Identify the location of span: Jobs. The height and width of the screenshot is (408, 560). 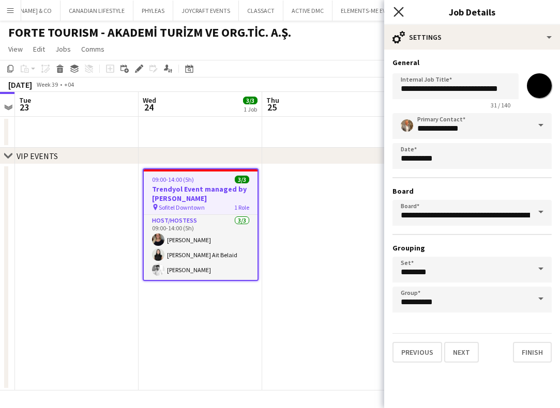
(63, 49).